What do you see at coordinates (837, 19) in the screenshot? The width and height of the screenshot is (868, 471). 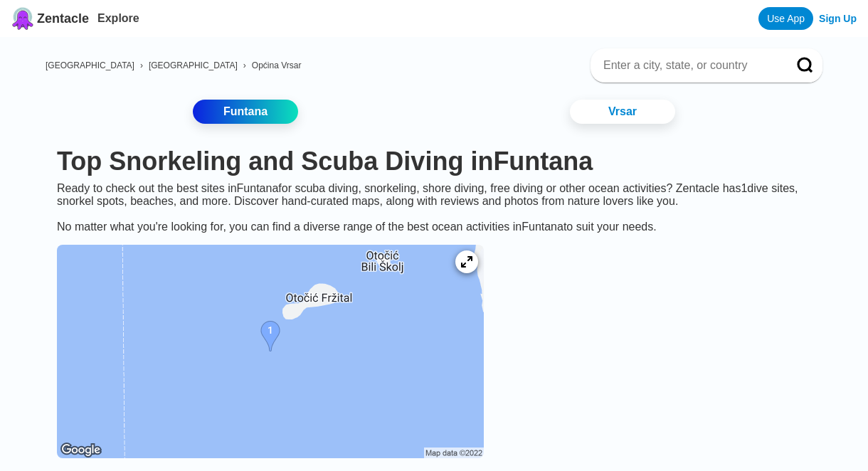 I see `a: Sign Up` at bounding box center [837, 19].